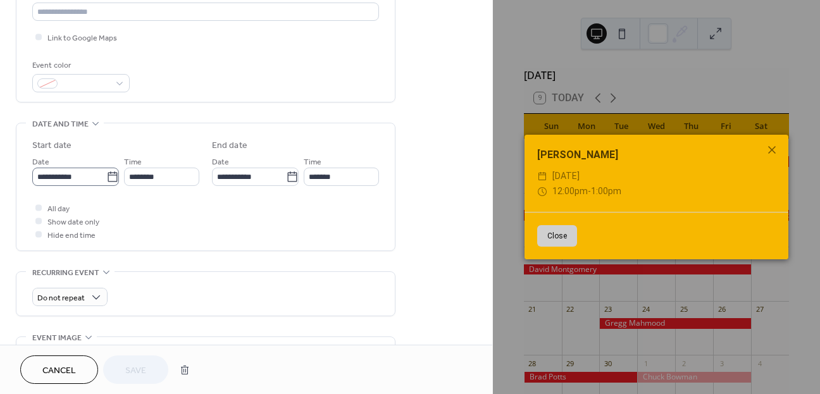 This screenshot has width=820, height=394. Describe the element at coordinates (606, 191) in the screenshot. I see `span: 1:00pm` at that location.